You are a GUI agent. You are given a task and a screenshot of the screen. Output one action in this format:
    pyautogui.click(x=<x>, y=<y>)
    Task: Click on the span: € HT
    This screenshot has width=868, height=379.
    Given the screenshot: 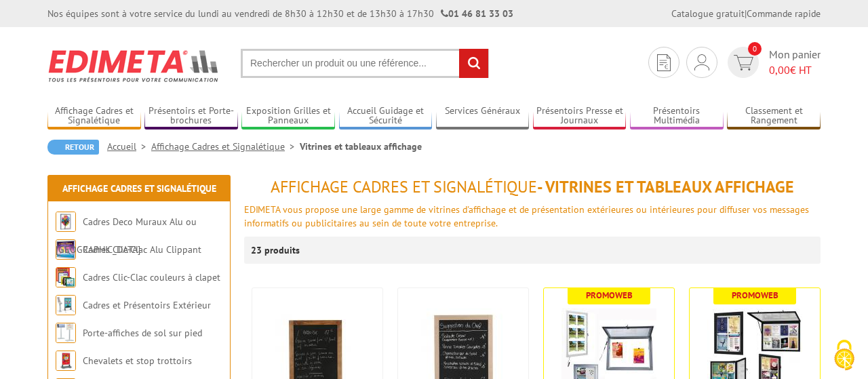 What is the action you would take?
    pyautogui.click(x=795, y=70)
    